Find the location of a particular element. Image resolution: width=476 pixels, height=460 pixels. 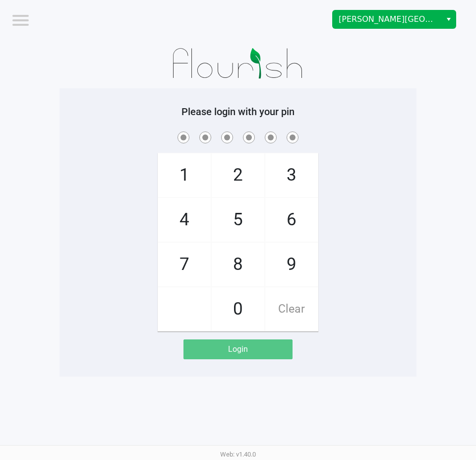

span: 4 is located at coordinates (184, 220).